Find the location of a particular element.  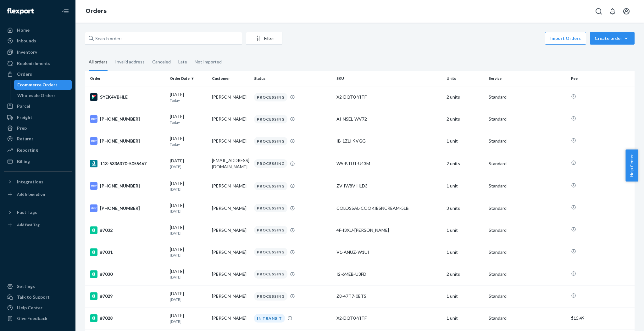

button: Create order is located at coordinates (612, 38).